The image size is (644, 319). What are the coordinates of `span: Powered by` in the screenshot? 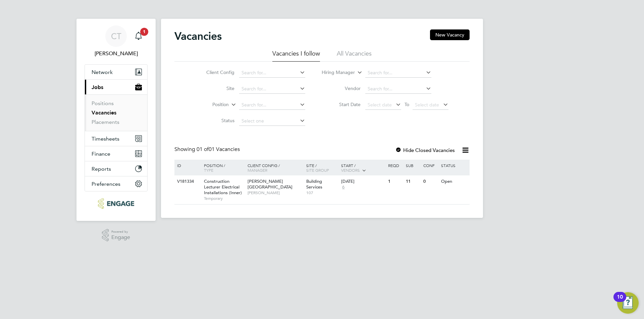 It's located at (121, 232).